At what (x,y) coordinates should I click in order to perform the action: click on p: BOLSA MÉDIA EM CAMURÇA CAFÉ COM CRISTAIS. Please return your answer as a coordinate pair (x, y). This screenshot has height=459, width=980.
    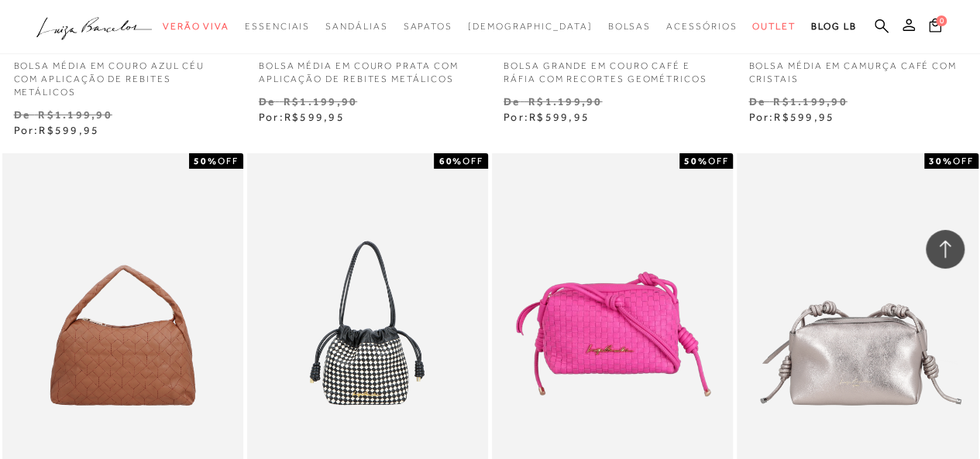
    Looking at the image, I should click on (857, 68).